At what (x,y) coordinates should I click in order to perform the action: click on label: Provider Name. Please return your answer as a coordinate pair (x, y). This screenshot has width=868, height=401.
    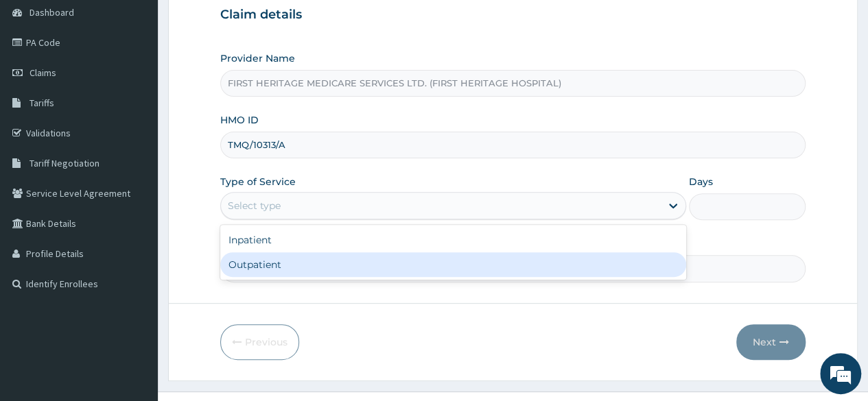
    Looking at the image, I should click on (257, 58).